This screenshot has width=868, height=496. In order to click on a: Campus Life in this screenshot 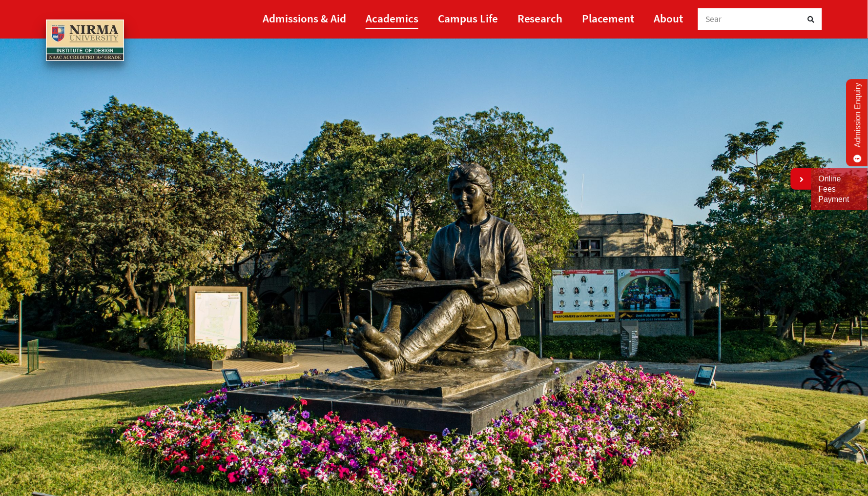, I will do `click(467, 18)`.